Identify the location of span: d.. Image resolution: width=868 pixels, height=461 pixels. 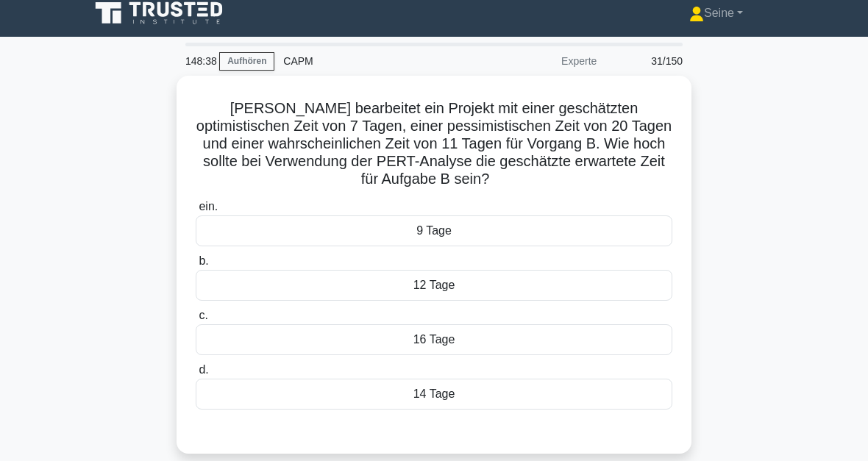
(203, 369).